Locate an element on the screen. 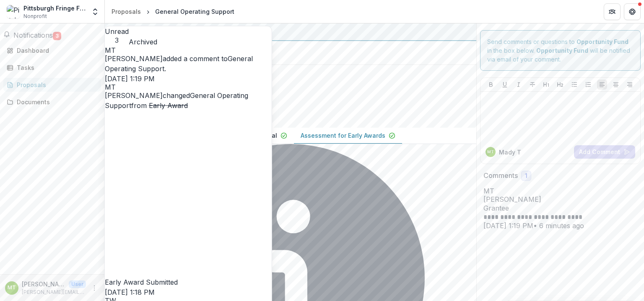 This screenshot has width=644, height=301. span: Nonprofit is located at coordinates (35, 16).